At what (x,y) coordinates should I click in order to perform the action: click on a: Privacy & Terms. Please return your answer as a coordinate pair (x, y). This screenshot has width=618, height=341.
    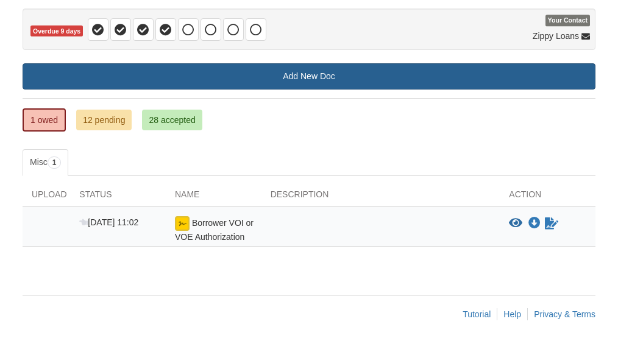
    Looking at the image, I should click on (564, 314).